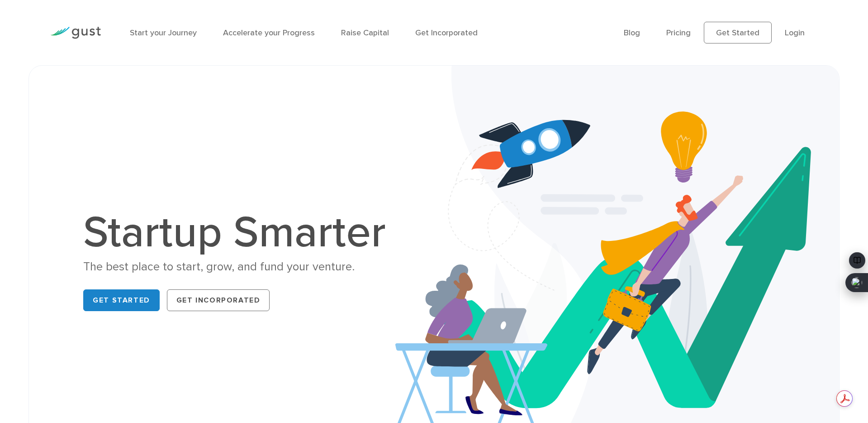  What do you see at coordinates (632, 33) in the screenshot?
I see `a: Blog` at bounding box center [632, 33].